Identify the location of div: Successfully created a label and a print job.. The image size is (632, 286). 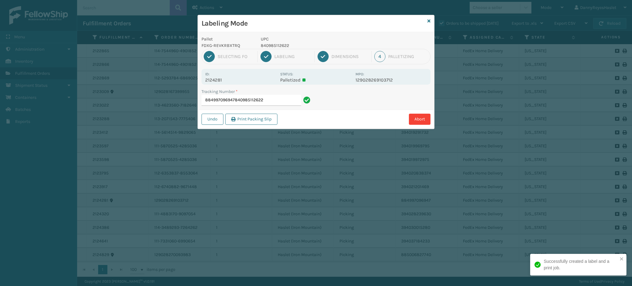
(581, 265).